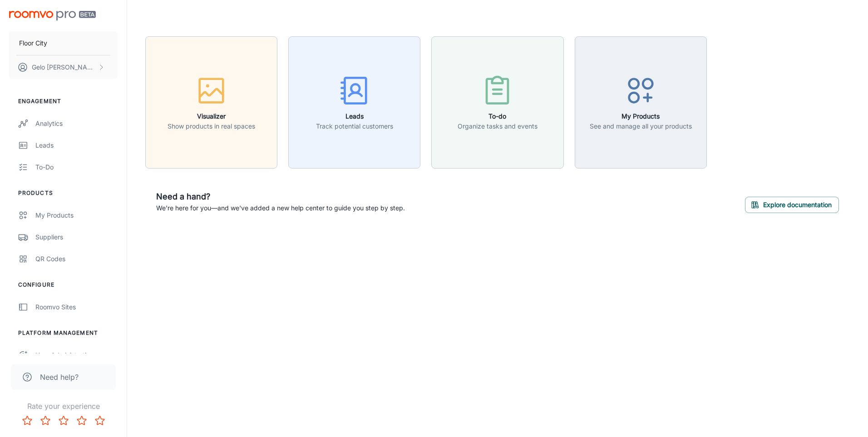 The height and width of the screenshot is (437, 868). Describe the element at coordinates (497, 102) in the screenshot. I see `a: To-doOrganize tasks and events` at that location.